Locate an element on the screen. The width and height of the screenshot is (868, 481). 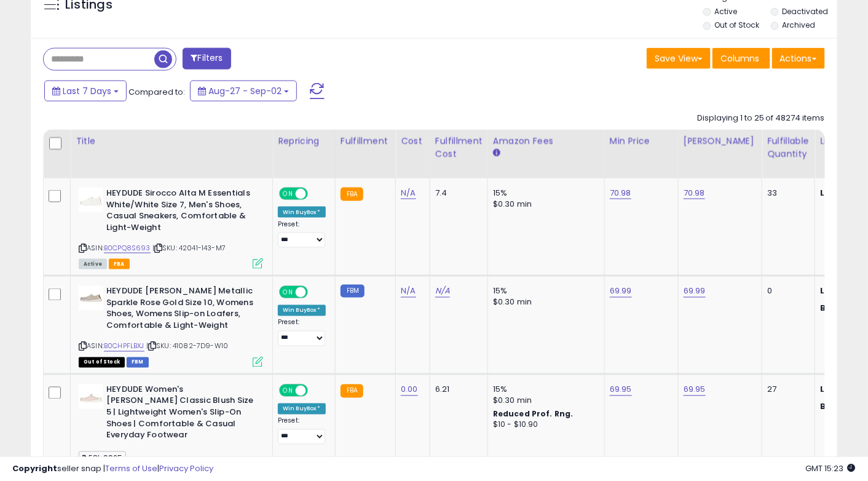
small: Amazon Fees. is located at coordinates (497, 153).